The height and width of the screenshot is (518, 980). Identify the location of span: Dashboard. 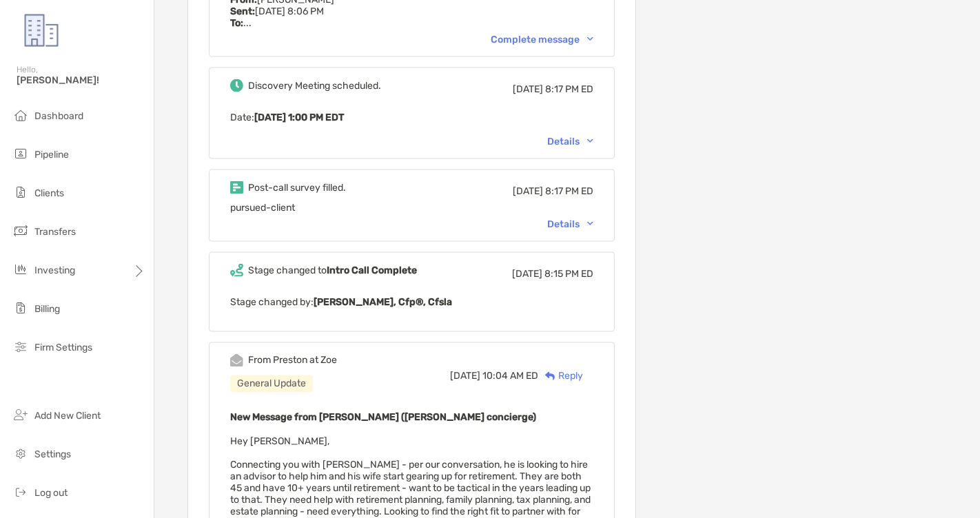
(59, 116).